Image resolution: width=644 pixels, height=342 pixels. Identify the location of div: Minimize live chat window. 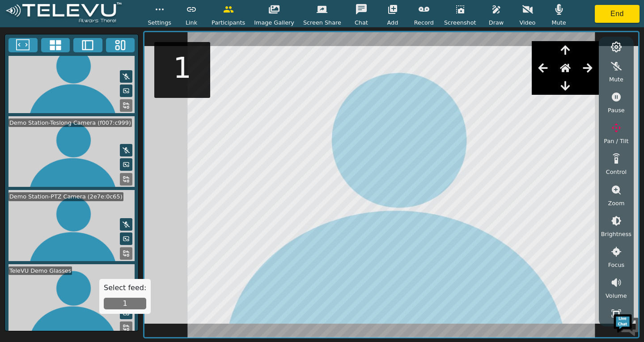
(158, 15).